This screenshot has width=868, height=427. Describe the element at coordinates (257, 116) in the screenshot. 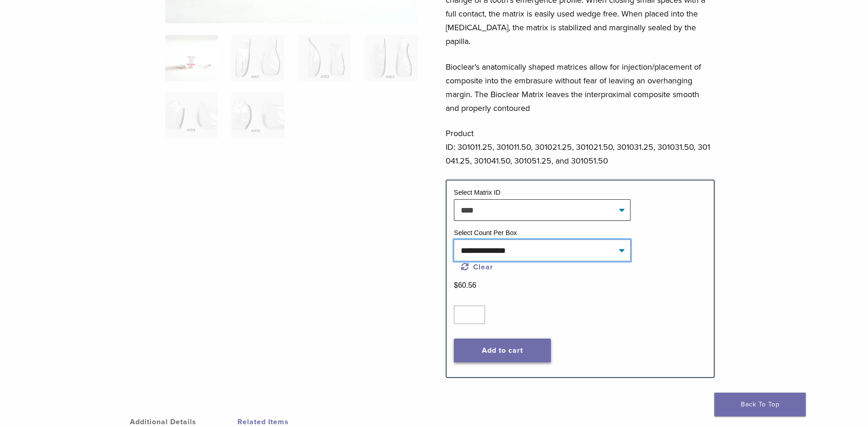

I see `img: Original Anterior Matrix - A Series - Image 6` at that location.